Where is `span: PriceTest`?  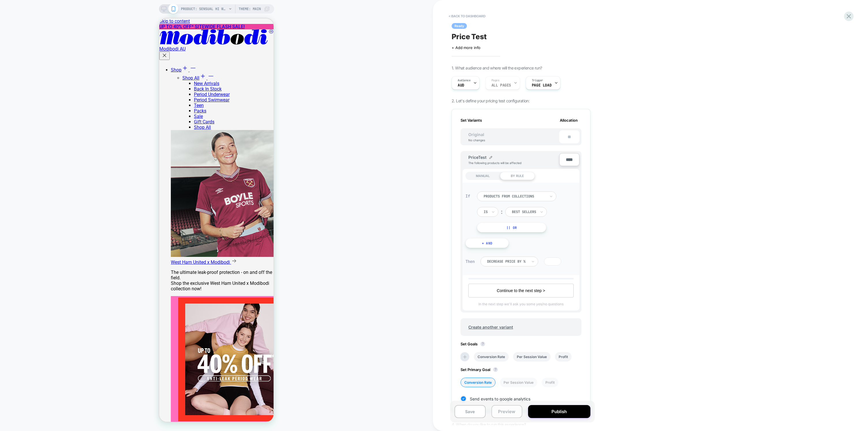
span: PriceTest is located at coordinates (477, 157).